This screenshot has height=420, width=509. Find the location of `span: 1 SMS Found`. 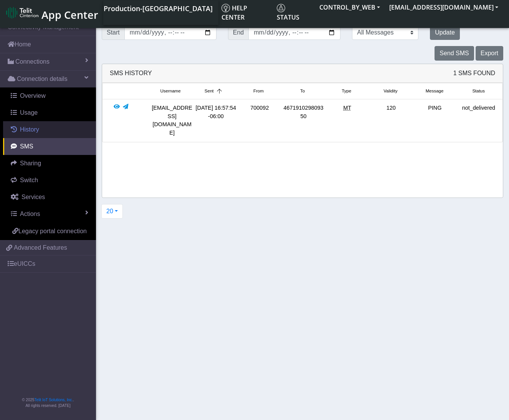

span: 1 SMS Found is located at coordinates (474, 73).